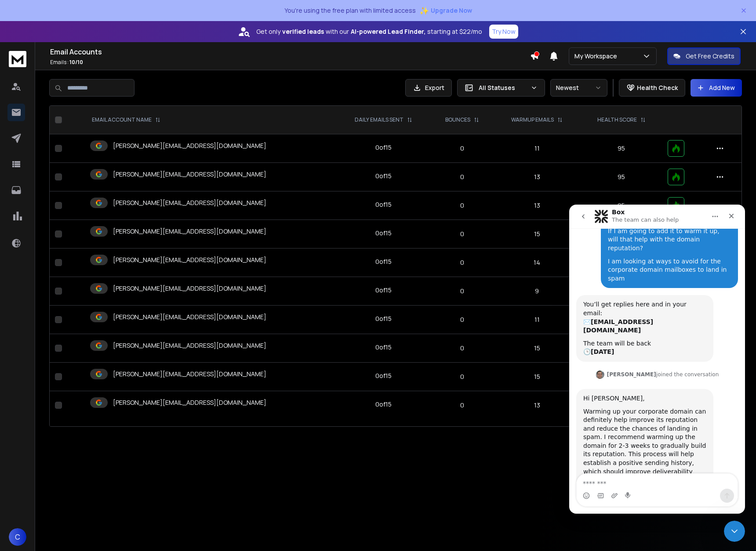 This screenshot has height=551, width=756. Describe the element at coordinates (716, 88) in the screenshot. I see `button: Add New` at that location.